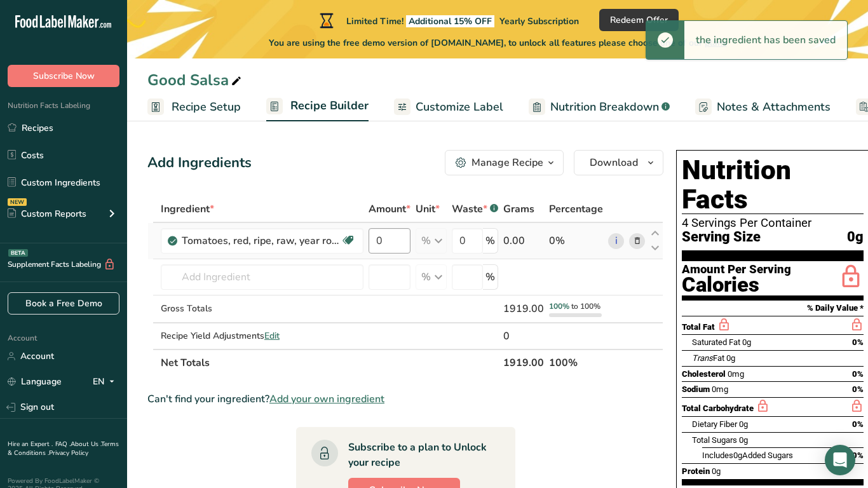  What do you see at coordinates (30, 444) in the screenshot?
I see `a: Hire an Expert .` at bounding box center [30, 444].